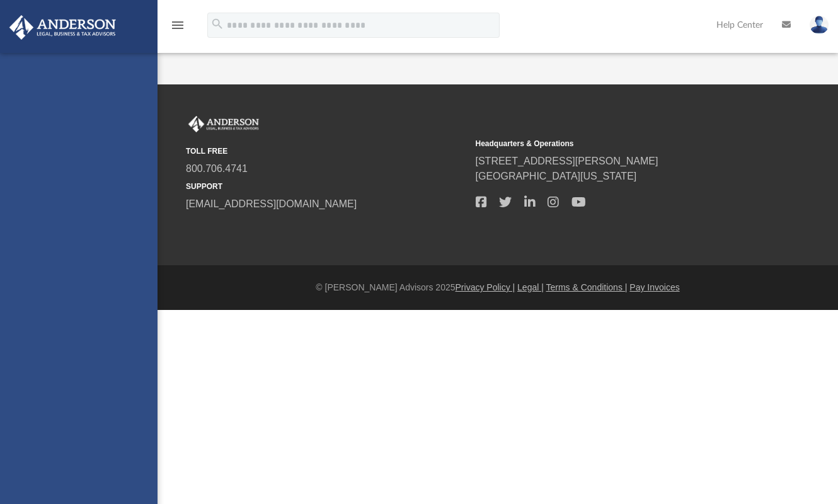 The height and width of the screenshot is (504, 838). I want to click on img: User Pic, so click(819, 25).